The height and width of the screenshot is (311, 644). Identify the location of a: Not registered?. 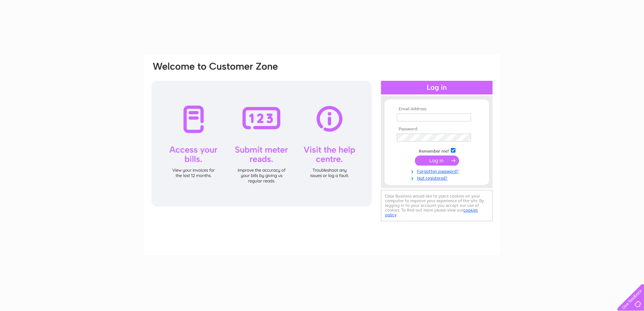
(437, 178).